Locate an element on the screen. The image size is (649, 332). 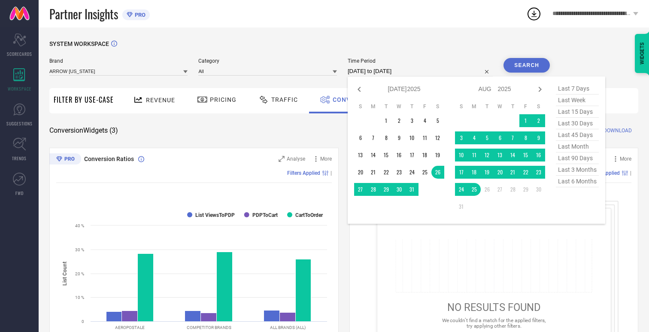
td: Fri Jul 18 2025 is located at coordinates (425, 155).